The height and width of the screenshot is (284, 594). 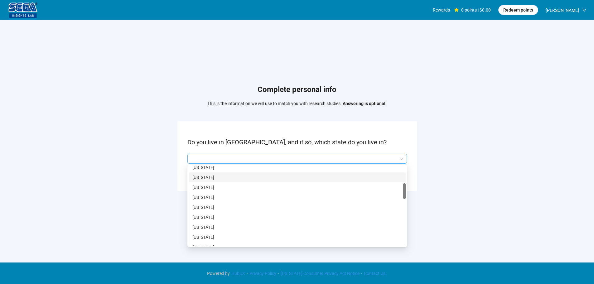 I want to click on span: star, so click(x=457, y=10).